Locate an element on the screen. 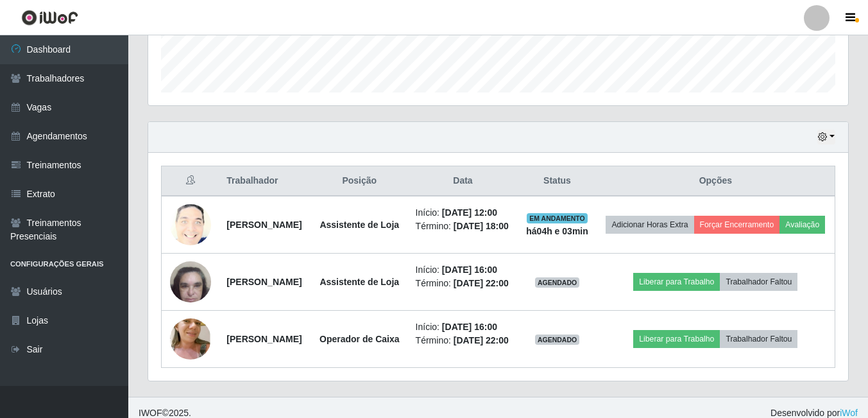 The height and width of the screenshot is (418, 868). strong: há 04 h e 03 min is located at coordinates (556, 231).